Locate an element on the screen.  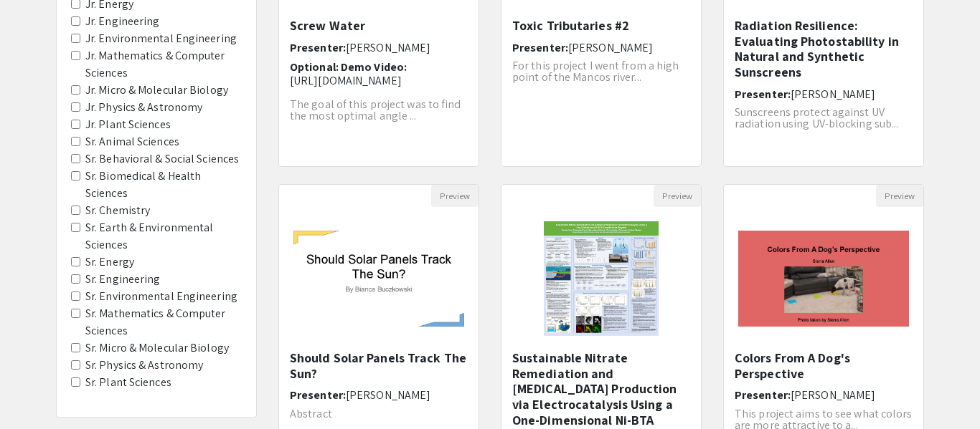
label: Jr. Micro & Molecular Biology is located at coordinates (157, 91).